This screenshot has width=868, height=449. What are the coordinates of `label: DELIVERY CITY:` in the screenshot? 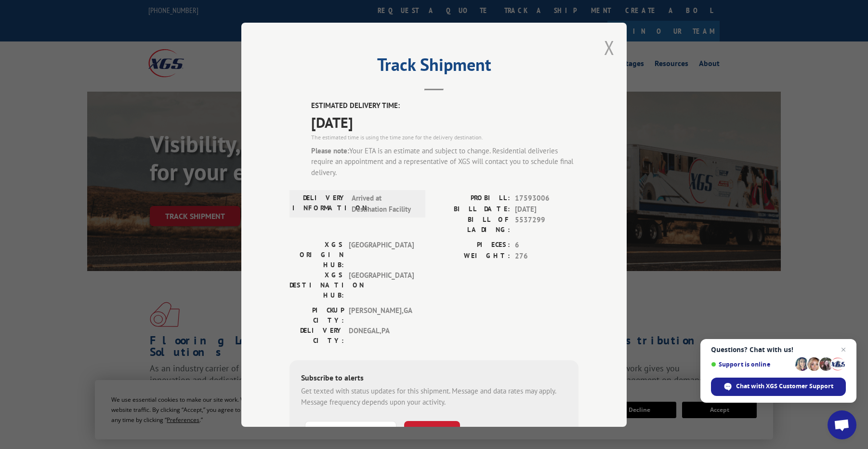 It's located at (317, 336).